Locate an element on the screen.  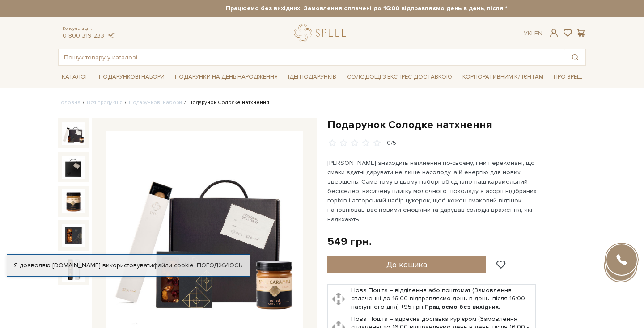
div: 549 грн. is located at coordinates (349, 241).